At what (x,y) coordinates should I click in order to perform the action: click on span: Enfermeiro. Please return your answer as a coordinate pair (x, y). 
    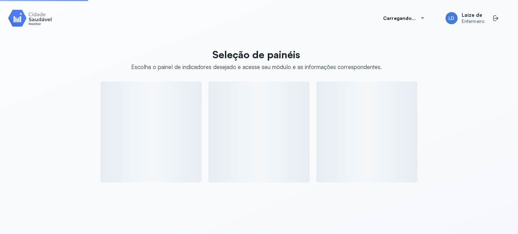
    Looking at the image, I should click on (472, 21).